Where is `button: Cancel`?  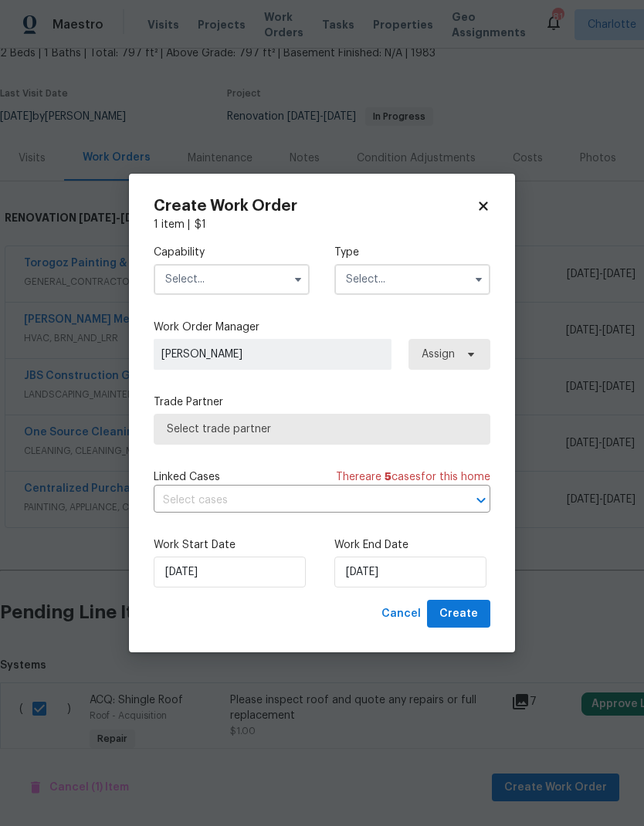 button: Cancel is located at coordinates (400, 614).